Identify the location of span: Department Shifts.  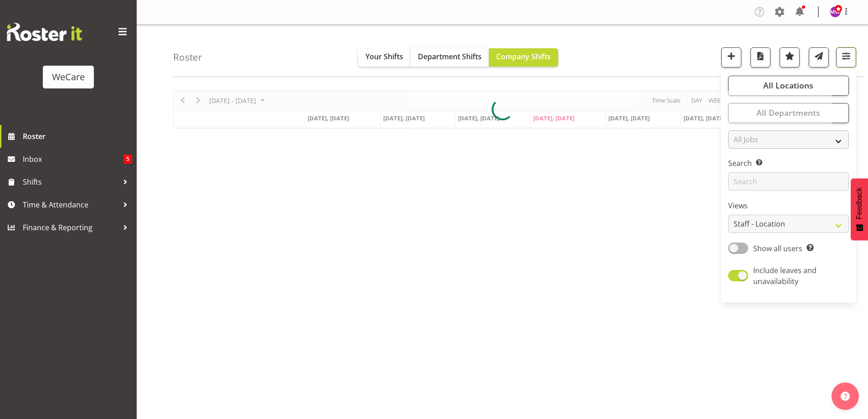
(450, 57).